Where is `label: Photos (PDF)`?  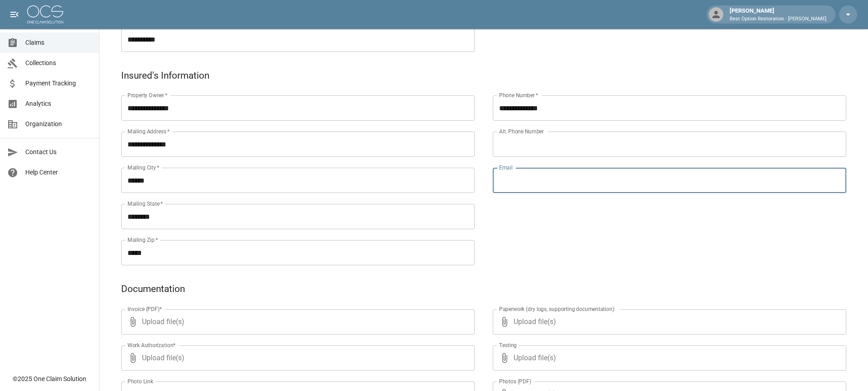
label: Photos (PDF) is located at coordinates (515, 381).